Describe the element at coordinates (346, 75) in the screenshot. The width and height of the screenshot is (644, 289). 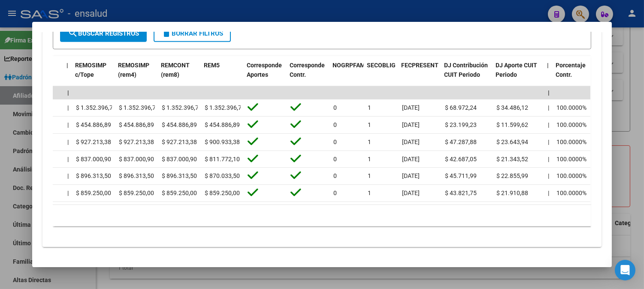
I see `datatable-header-cell: NOGRPFAM` at that location.